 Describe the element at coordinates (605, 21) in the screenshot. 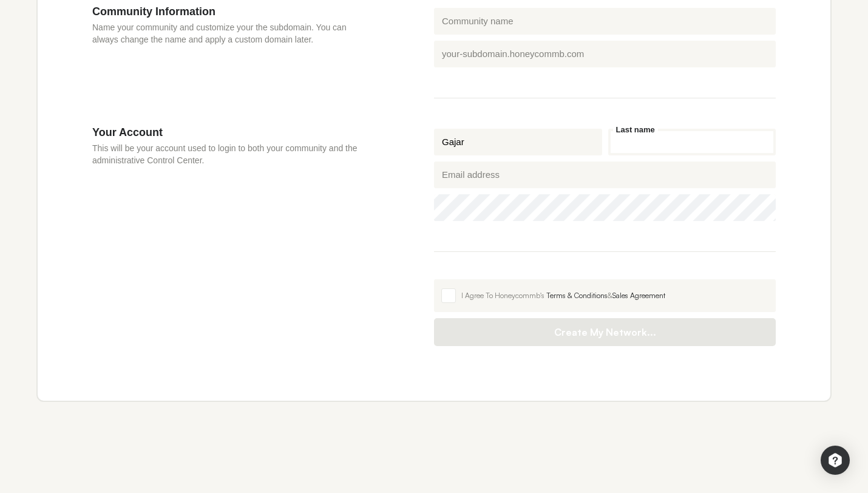

I see `input: Community name` at that location.